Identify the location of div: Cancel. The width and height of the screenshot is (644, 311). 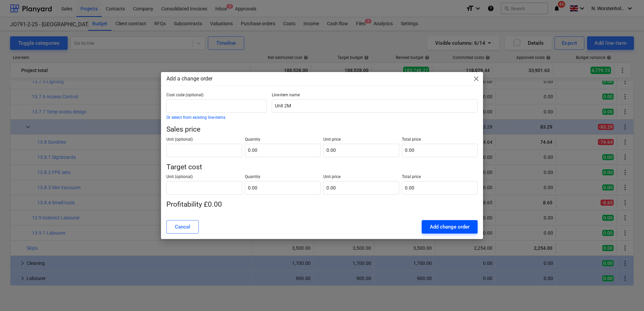
(182, 227).